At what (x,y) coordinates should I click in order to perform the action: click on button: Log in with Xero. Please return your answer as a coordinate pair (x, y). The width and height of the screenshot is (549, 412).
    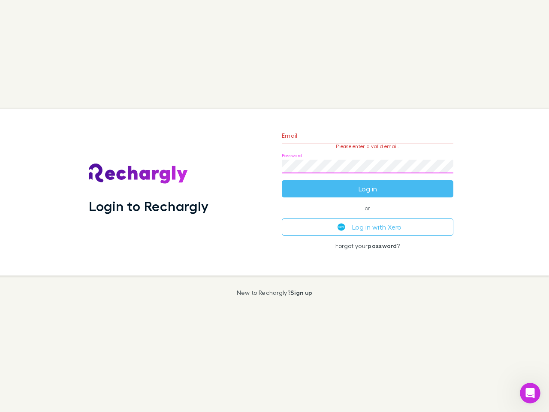
    Looking at the image, I should click on (368, 227).